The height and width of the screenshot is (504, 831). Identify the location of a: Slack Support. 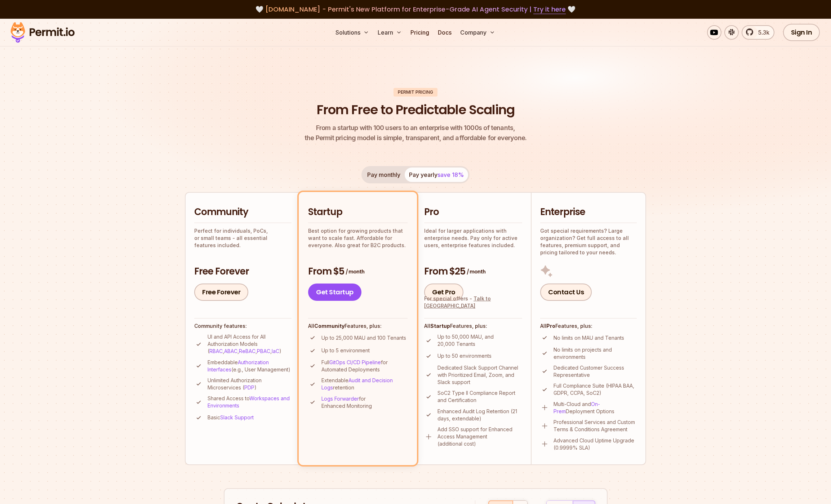
(237, 417).